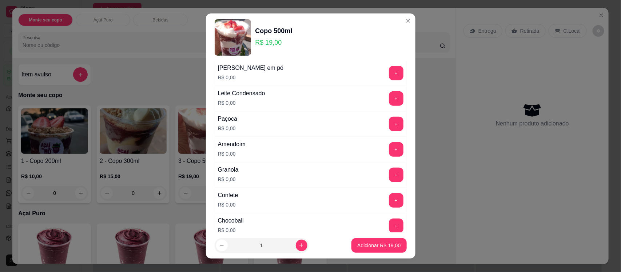 The width and height of the screenshot is (621, 272). Describe the element at coordinates (228, 170) in the screenshot. I see `div: Granola` at that location.